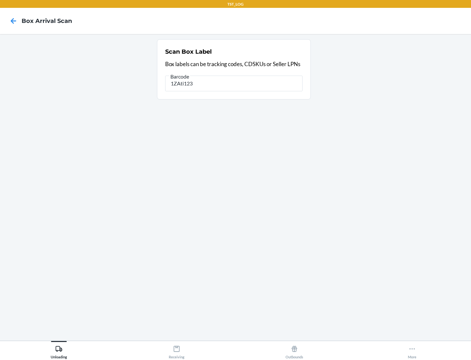  Describe the element at coordinates (59, 351) in the screenshot. I see `div: Unloading` at that location.